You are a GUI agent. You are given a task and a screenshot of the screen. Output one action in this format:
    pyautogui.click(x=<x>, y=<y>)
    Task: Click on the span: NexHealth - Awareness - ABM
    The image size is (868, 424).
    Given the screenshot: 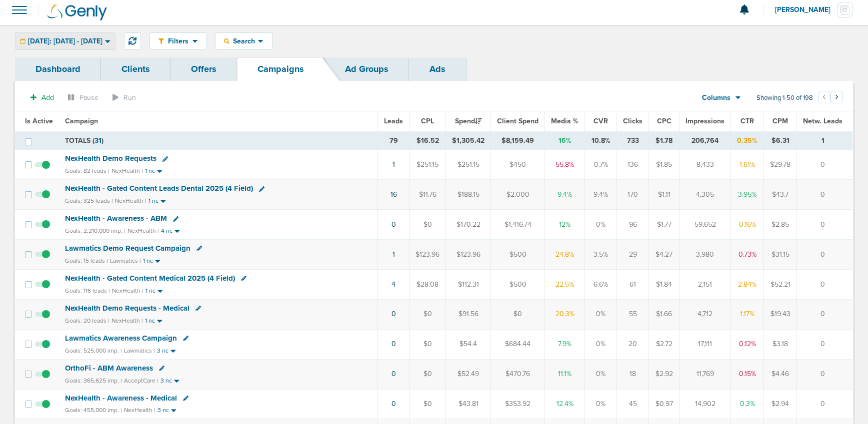 What is the action you would take?
    pyautogui.click(x=116, y=218)
    